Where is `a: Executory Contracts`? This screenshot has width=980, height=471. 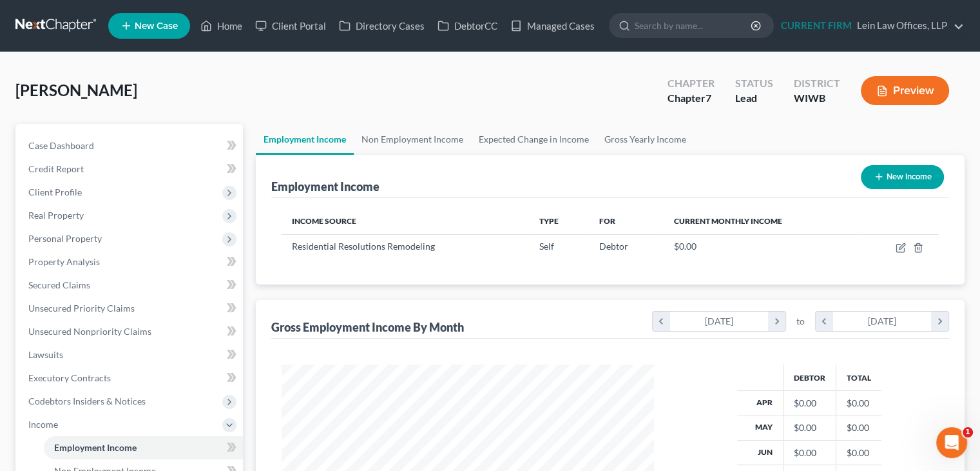 a: Executory Contracts is located at coordinates (130, 378).